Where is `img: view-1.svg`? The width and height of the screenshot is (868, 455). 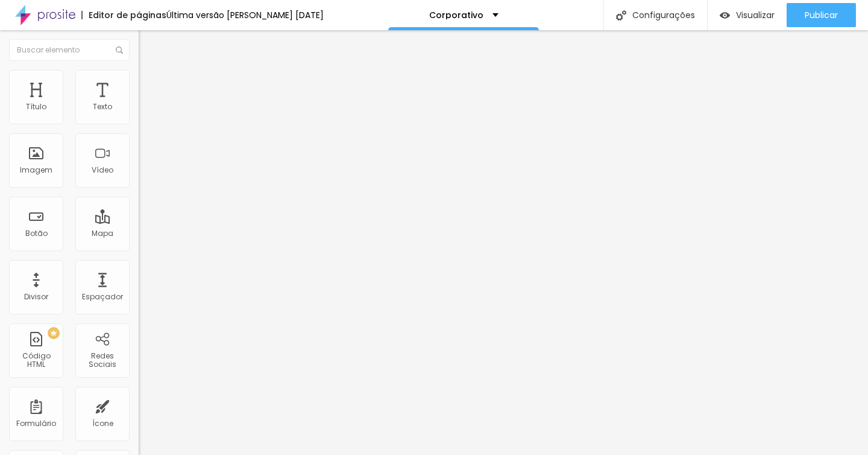
img: view-1.svg is located at coordinates (724, 15).